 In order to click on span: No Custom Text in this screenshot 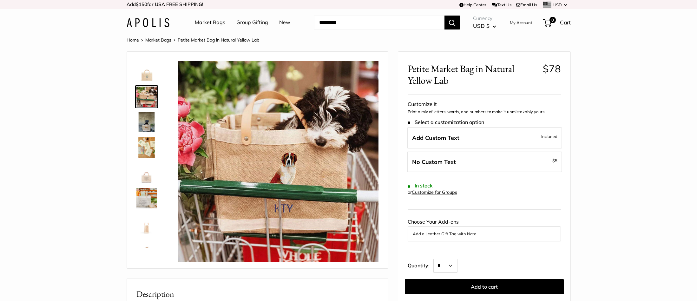, I will do `click(434, 162)`.